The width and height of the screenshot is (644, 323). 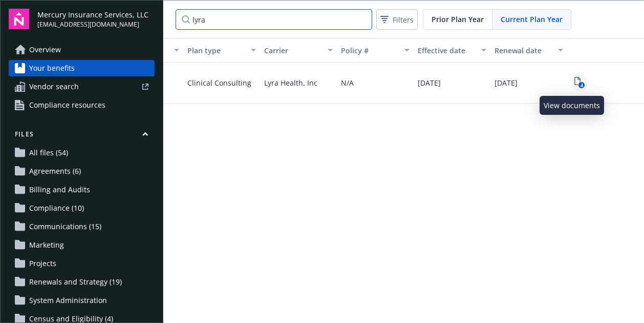 I want to click on button: Policy #, so click(x=375, y=50).